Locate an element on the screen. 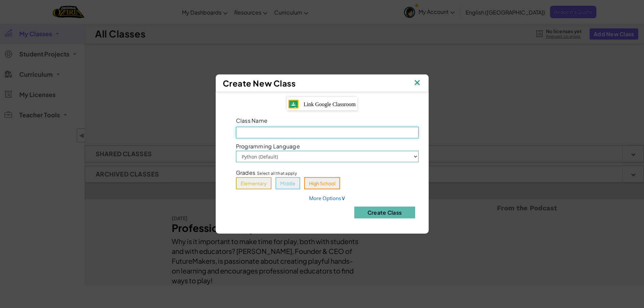 The height and width of the screenshot is (308, 644). img: IconGoogleClassroom.svg is located at coordinates (293, 104).